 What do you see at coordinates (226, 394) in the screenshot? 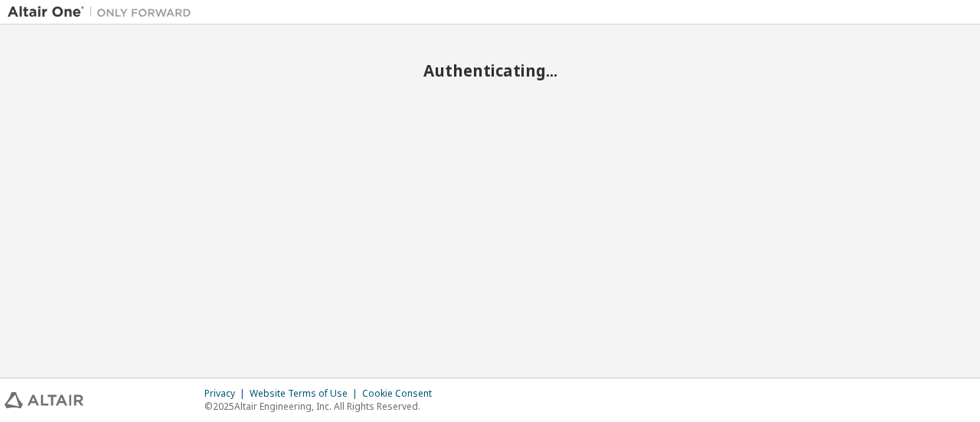
I see `div: Privacy` at bounding box center [226, 394].